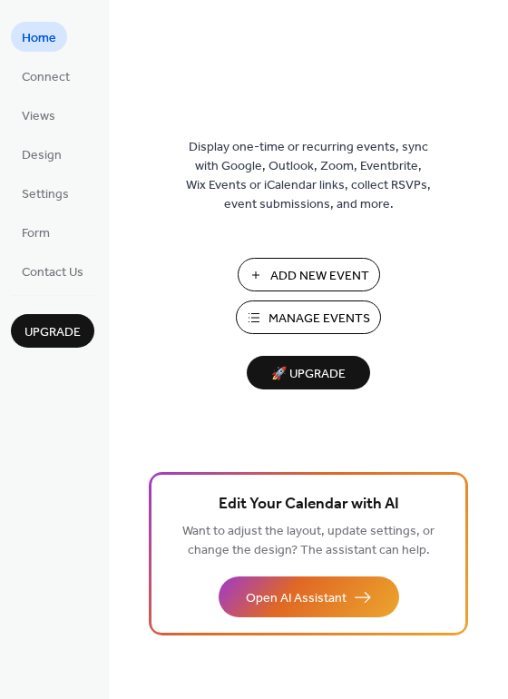  Describe the element at coordinates (319, 318) in the screenshot. I see `span: Manage Events` at that location.